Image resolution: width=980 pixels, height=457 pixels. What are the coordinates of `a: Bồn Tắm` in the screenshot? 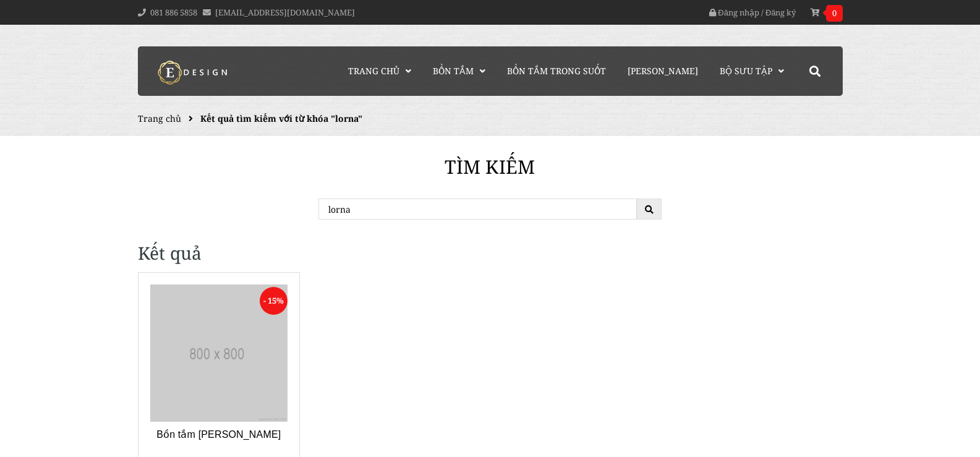 It's located at (459, 71).